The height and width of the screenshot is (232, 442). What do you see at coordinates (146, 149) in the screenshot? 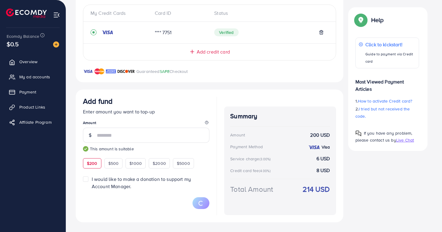
I see `small: This amount is suitable` at bounding box center [146, 149].